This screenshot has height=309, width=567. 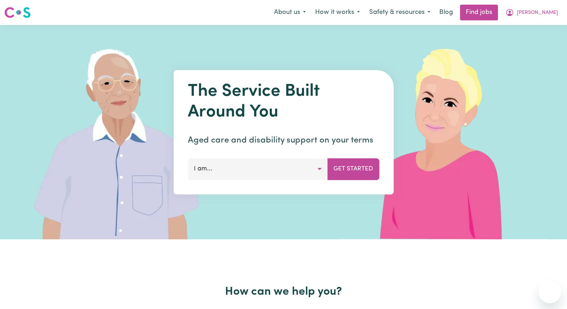 I want to click on h2: How can we help you?, so click(x=284, y=292).